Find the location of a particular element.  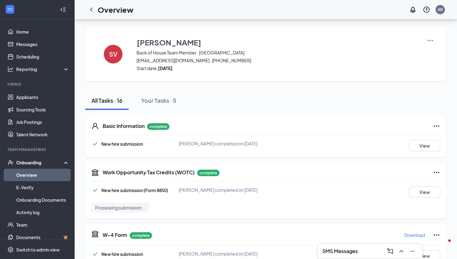

h5: W-4 Form is located at coordinates (115, 235).